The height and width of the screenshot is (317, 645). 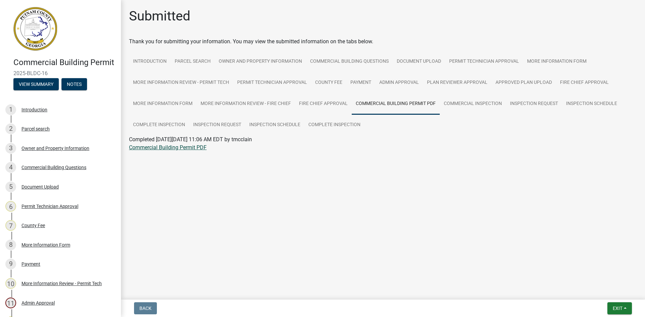 I want to click on a: More Information Review - Fire Chief, so click(x=245, y=104).